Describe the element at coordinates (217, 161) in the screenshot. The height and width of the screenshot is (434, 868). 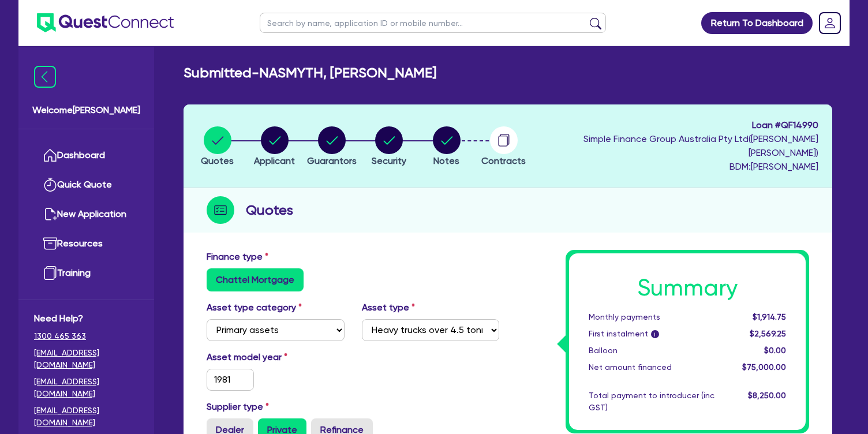
I see `span: Quotes` at that location.